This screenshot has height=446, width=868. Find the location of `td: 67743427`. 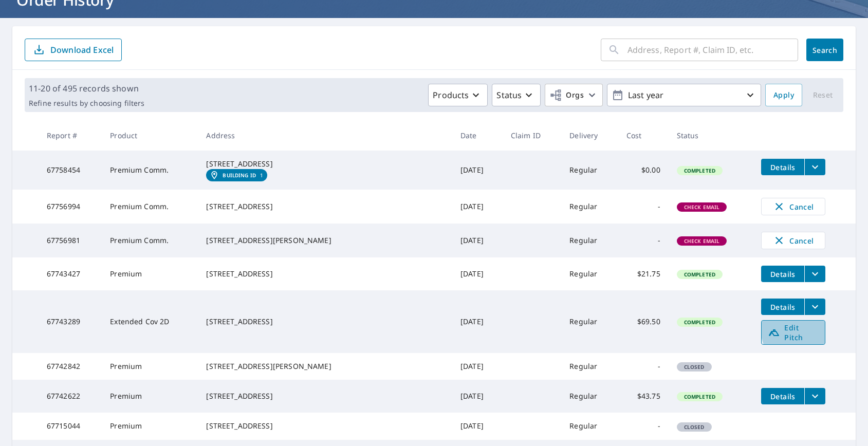

td: 67743427 is located at coordinates (70, 274).